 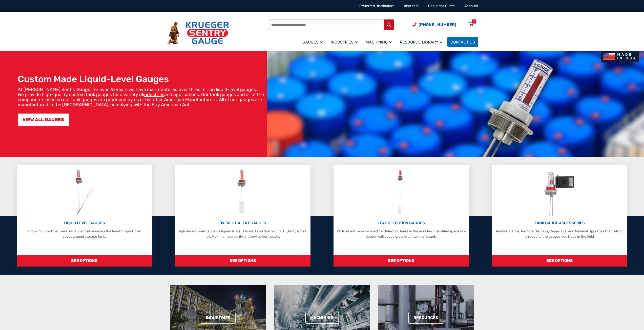 I want to click on a: Account, so click(x=471, y=6).